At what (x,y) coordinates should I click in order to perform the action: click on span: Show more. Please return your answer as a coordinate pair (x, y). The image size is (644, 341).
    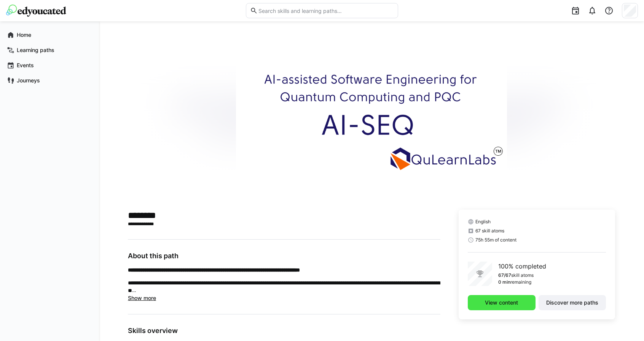
    Looking at the image, I should click on (142, 298).